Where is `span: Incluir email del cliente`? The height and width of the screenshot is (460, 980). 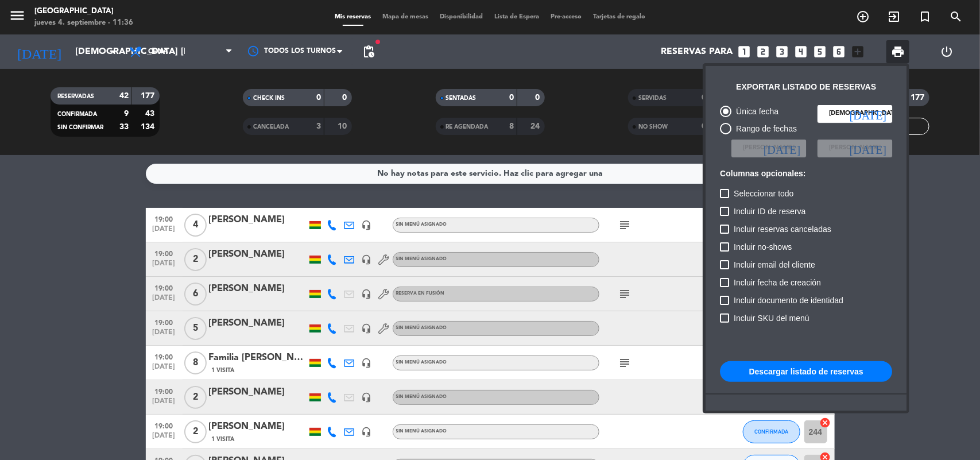 span: Incluir email del cliente is located at coordinates (775, 265).